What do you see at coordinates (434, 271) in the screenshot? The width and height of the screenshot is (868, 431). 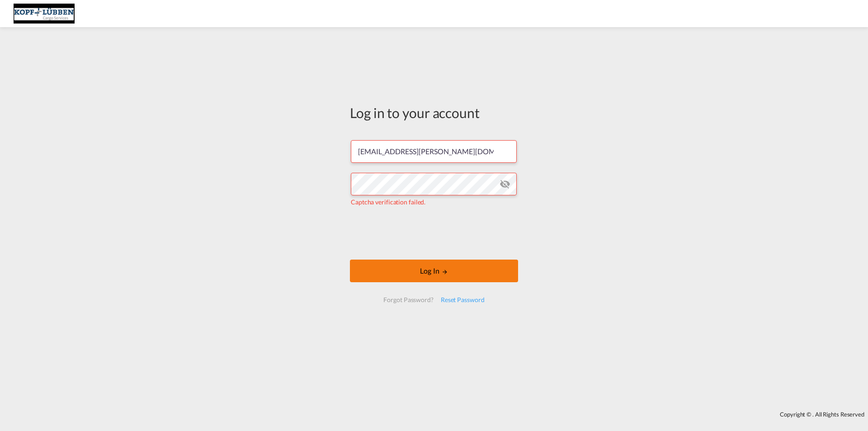 I see `button: LOGIN` at bounding box center [434, 271].